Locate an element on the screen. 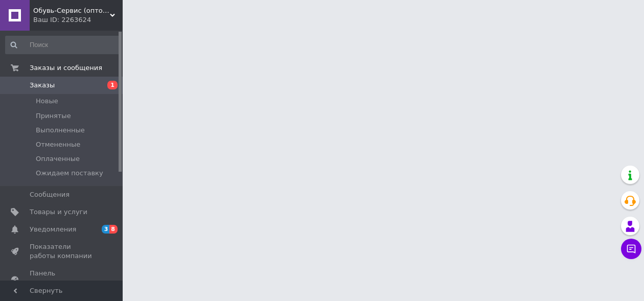 The height and width of the screenshot is (301, 644). div: Ваш ID: 2263624 is located at coordinates (77, 20).